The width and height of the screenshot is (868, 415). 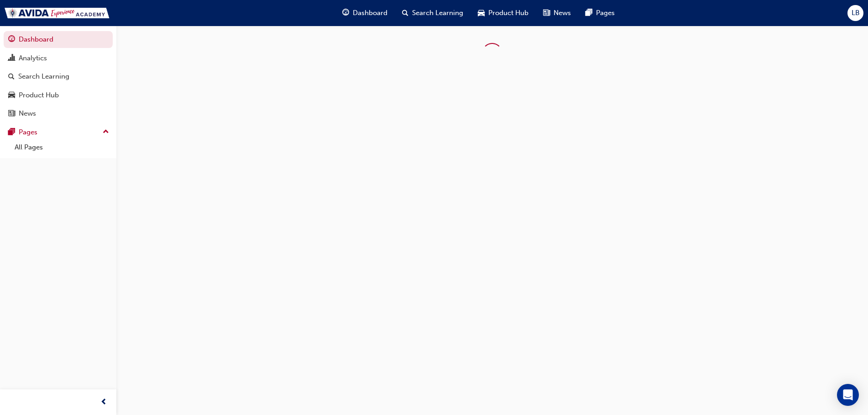 I want to click on a: search-iconSearch Learning, so click(x=433, y=13).